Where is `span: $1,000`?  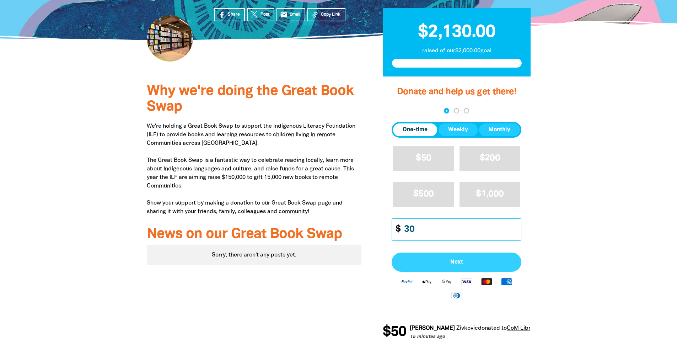
span: $1,000 is located at coordinates (490, 194).